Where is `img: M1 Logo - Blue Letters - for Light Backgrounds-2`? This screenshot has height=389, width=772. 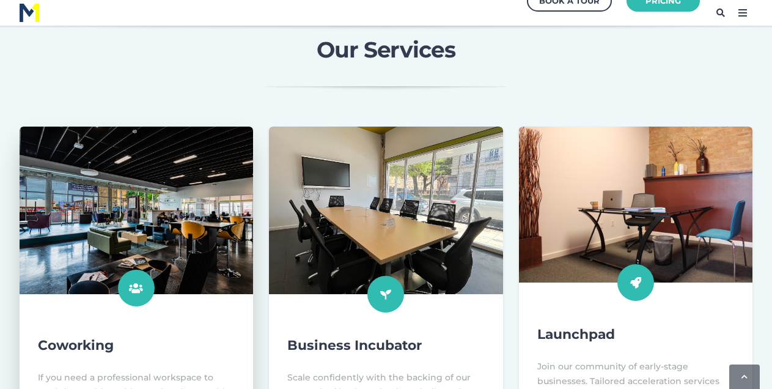
img: M1 Logo - Blue Letters - for Light Backgrounds-2 is located at coordinates (29, 13).